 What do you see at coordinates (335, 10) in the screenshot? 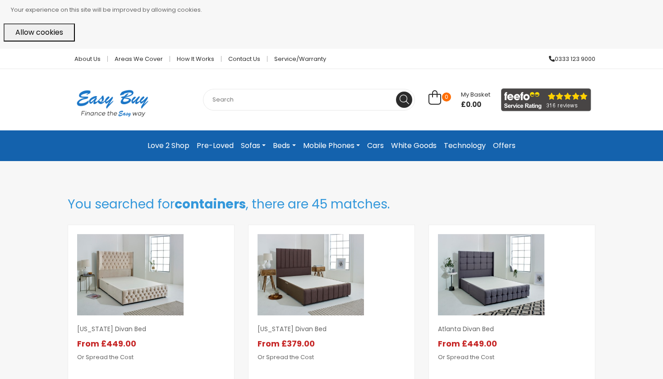
I see `p: Your experience on this site will be improved by allowing cookies.` at bounding box center [335, 10].